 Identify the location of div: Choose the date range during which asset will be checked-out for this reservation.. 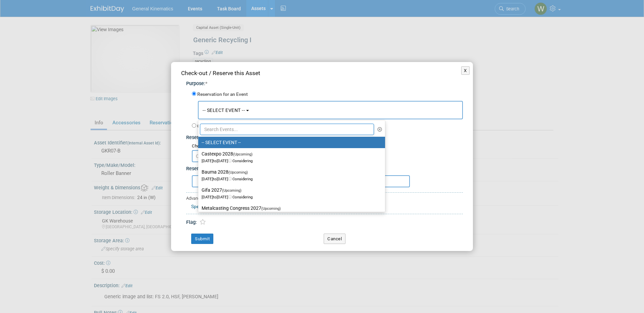
(327, 146).